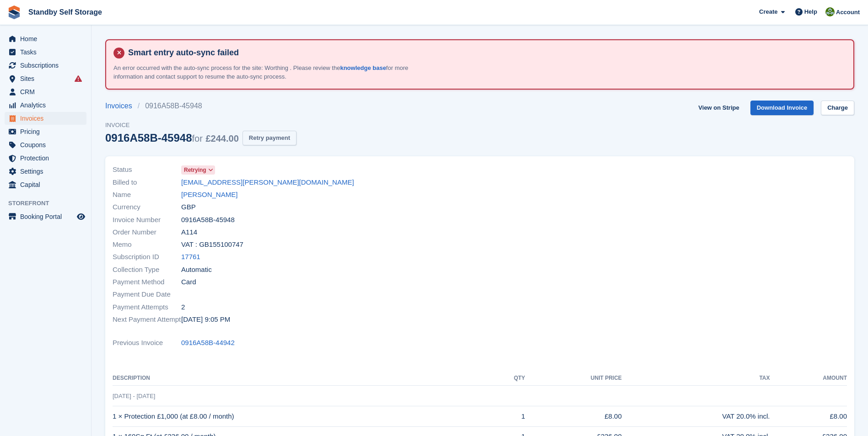 Image resolution: width=868 pixels, height=436 pixels. Describe the element at coordinates (573, 378) in the screenshot. I see `th: Unit Price` at that location.